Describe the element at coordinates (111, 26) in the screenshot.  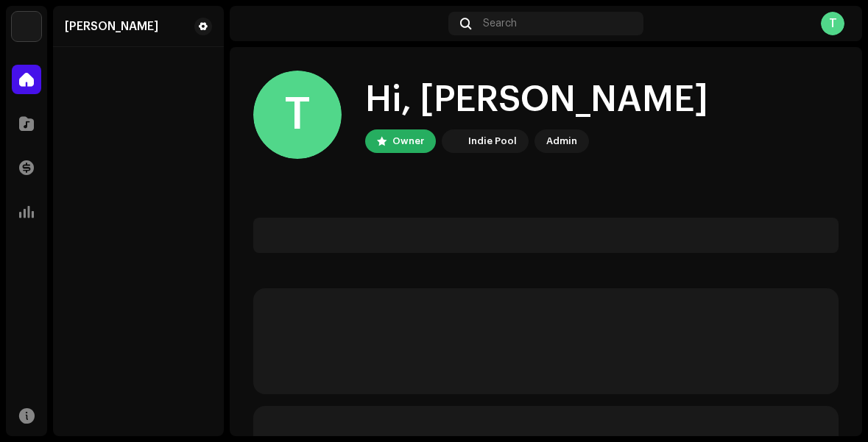
I see `div: Tracey Cocks` at that location.